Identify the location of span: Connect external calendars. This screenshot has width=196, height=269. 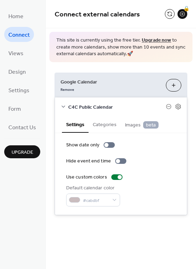
(97, 14).